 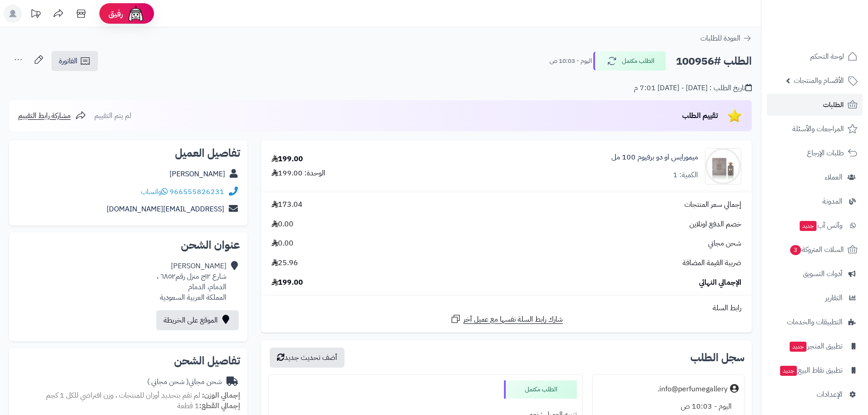 What do you see at coordinates (815, 56) in the screenshot?
I see `a: لوحة التحكم` at bounding box center [815, 56].